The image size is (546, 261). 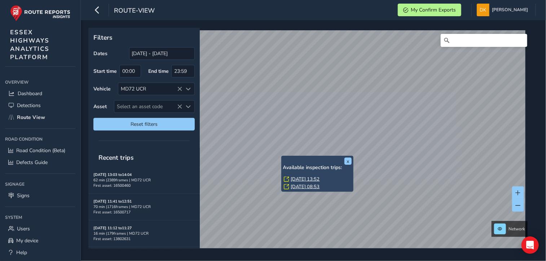 What do you see at coordinates (40, 139) in the screenshot?
I see `div: Road Condition` at bounding box center [40, 139].